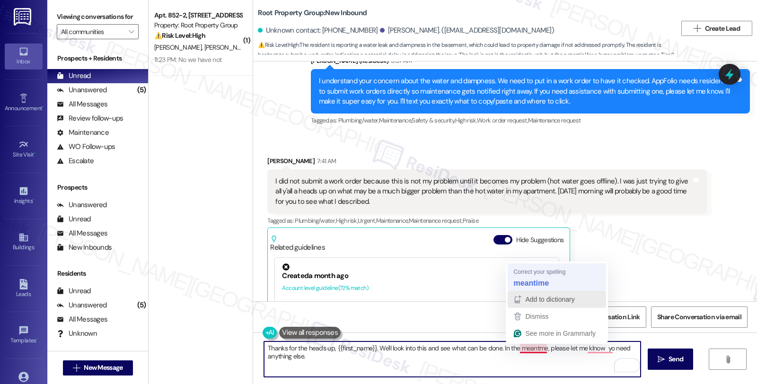 The image size is (757, 384). Describe the element at coordinates (188, 60) in the screenshot. I see `div: 11:23 PM: No we have not` at that location.